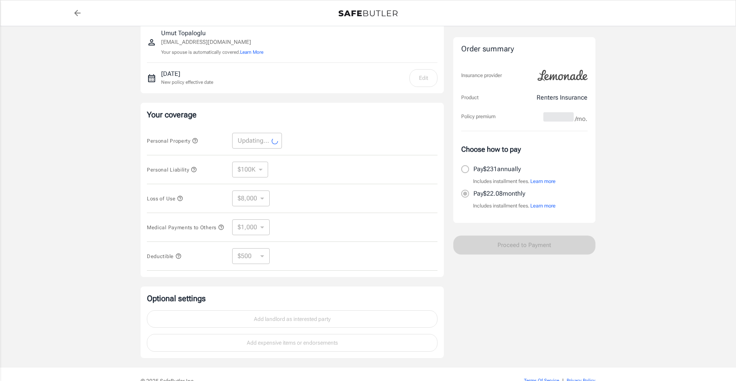 This screenshot has width=736, height=381. Describe the element at coordinates (165, 198) in the screenshot. I see `span: Loss of Use` at that location.